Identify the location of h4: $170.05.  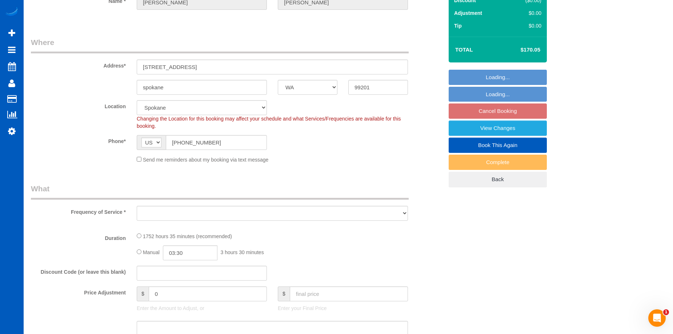
(519, 50).